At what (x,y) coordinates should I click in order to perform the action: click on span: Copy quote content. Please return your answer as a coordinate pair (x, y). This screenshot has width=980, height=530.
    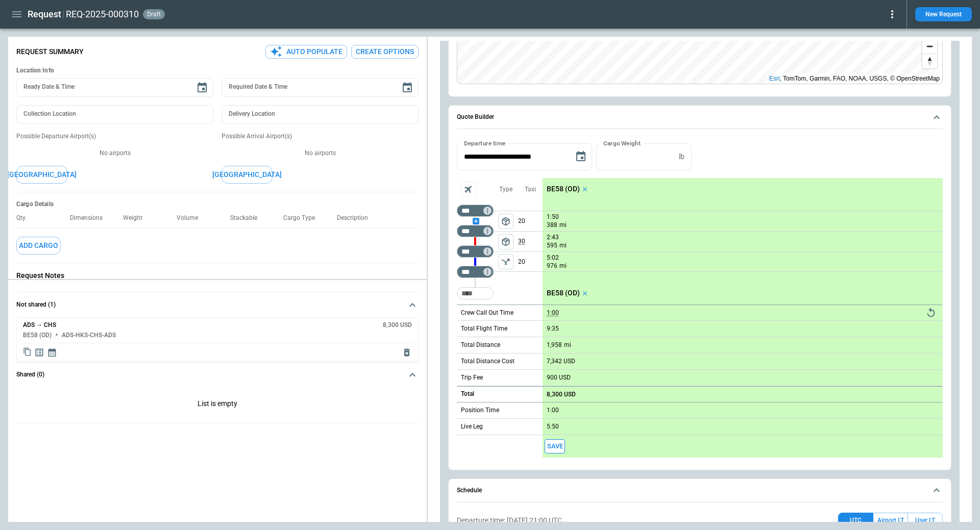
    Looking at the image, I should click on (27, 352).